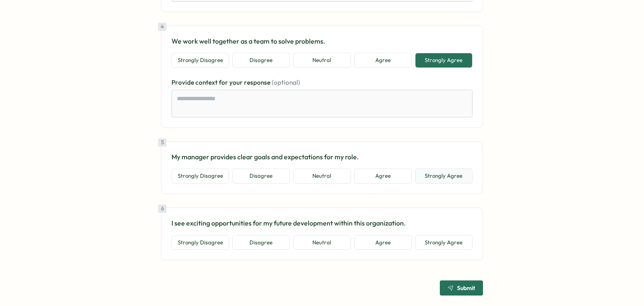 The image size is (644, 306). Describe the element at coordinates (322, 41) in the screenshot. I see `p: We work well together as a team to solve problems.` at that location.